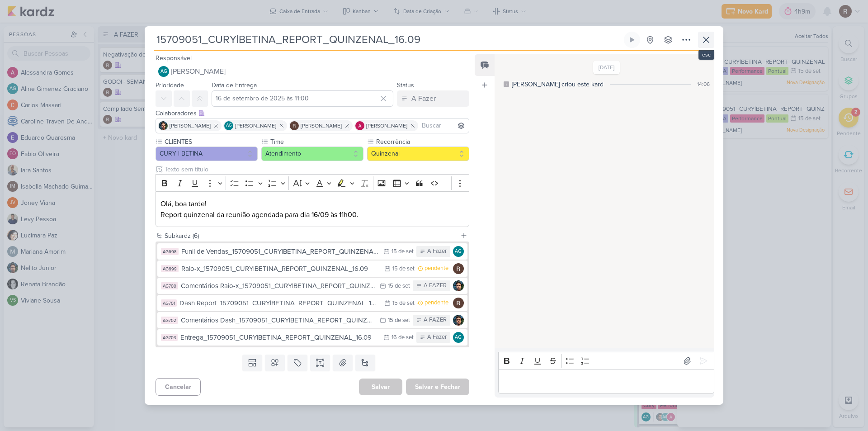 The width and height of the screenshot is (868, 431). What do you see at coordinates (279, 337) in the screenshot?
I see `div: Entrega_15709051_CURY|BETINA_REPORT_QUINZENAL_16.09` at bounding box center [279, 337].